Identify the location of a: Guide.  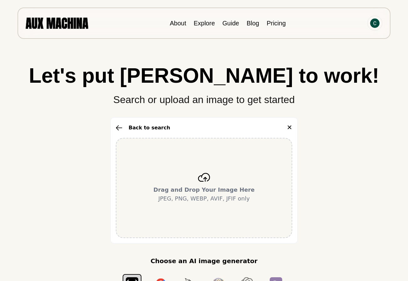
(231, 23).